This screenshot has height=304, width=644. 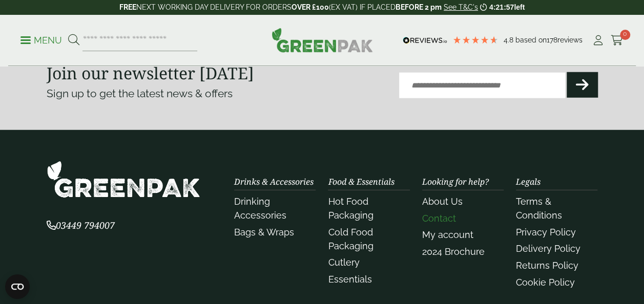 What do you see at coordinates (41, 39) in the screenshot?
I see `a: Menu` at bounding box center [41, 39].